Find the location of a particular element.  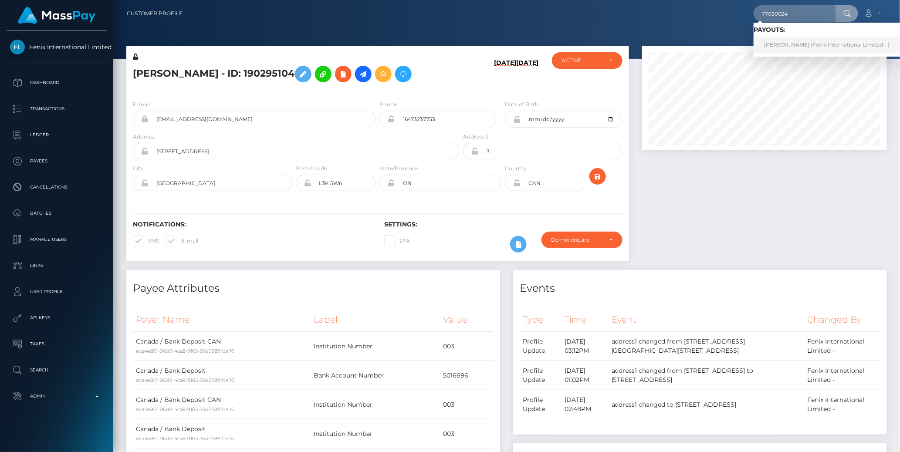

label: Date of Birth is located at coordinates (521, 105).